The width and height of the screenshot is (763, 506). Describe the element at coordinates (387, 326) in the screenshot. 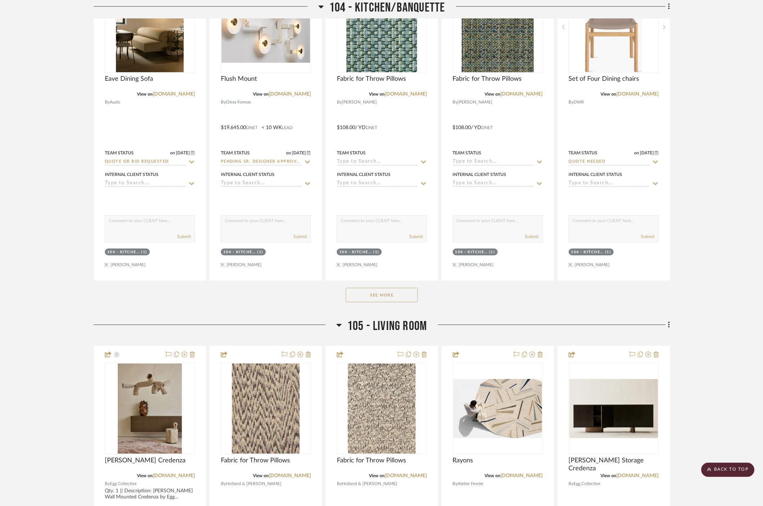

I see `span: 105 - LIVING ROOM` at that location.